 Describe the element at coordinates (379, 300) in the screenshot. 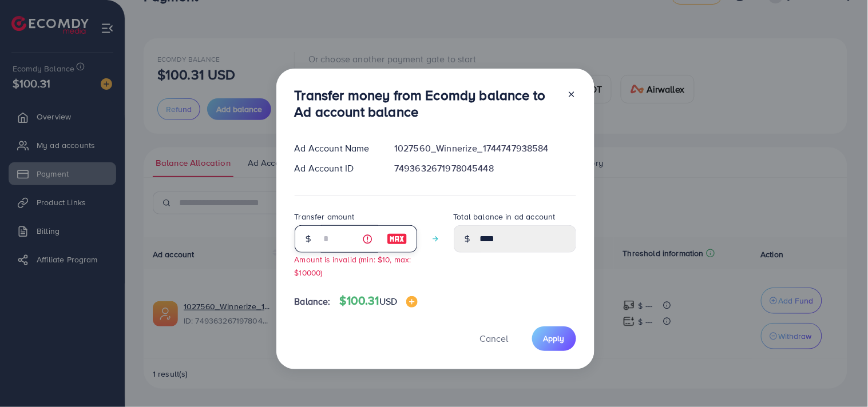

I see `h4: $100.31` at that location.